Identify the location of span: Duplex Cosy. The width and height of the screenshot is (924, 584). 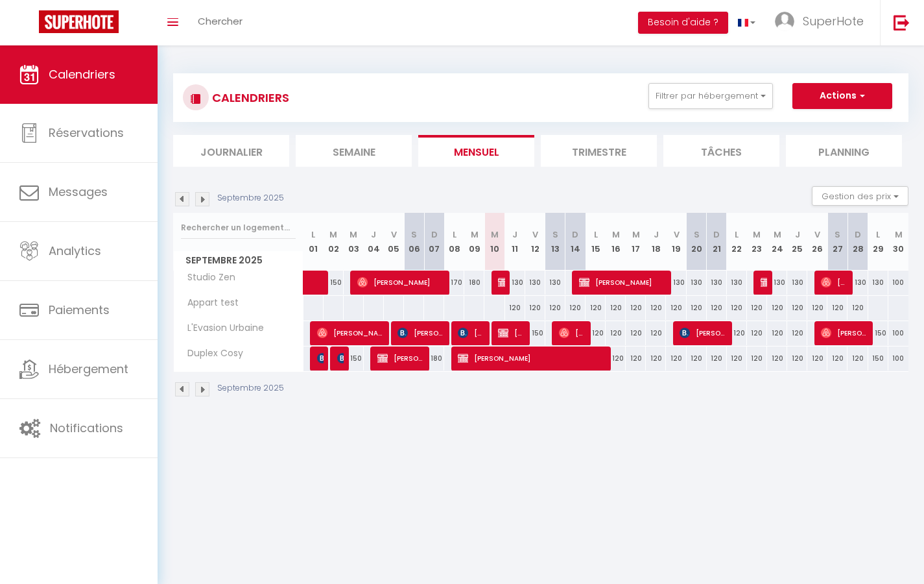
(211, 354).